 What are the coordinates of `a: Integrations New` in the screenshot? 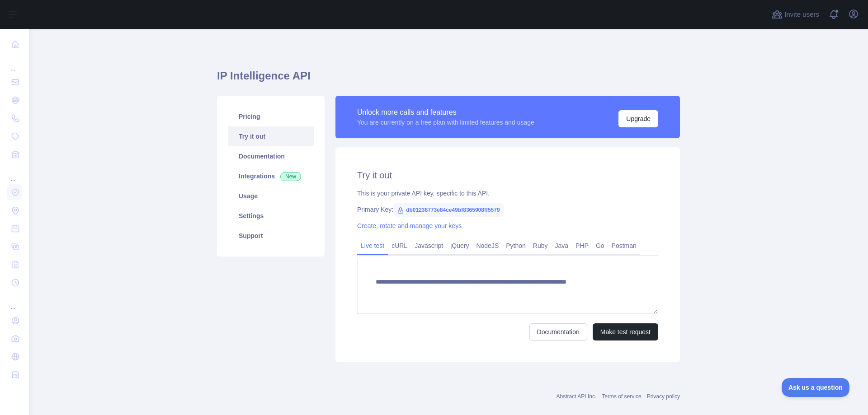 It's located at (271, 176).